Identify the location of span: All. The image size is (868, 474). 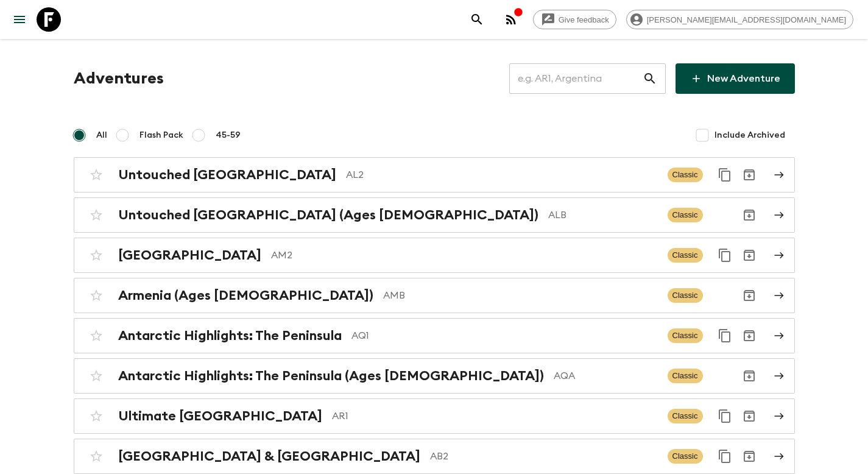
(102, 135).